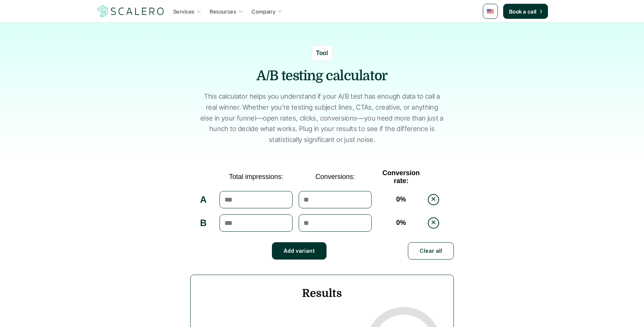  I want to click on td: B, so click(204, 223).